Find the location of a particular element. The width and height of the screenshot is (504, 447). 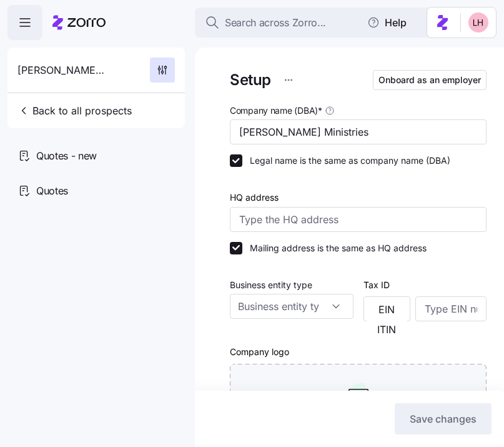

h1: Setup is located at coordinates (250, 80).